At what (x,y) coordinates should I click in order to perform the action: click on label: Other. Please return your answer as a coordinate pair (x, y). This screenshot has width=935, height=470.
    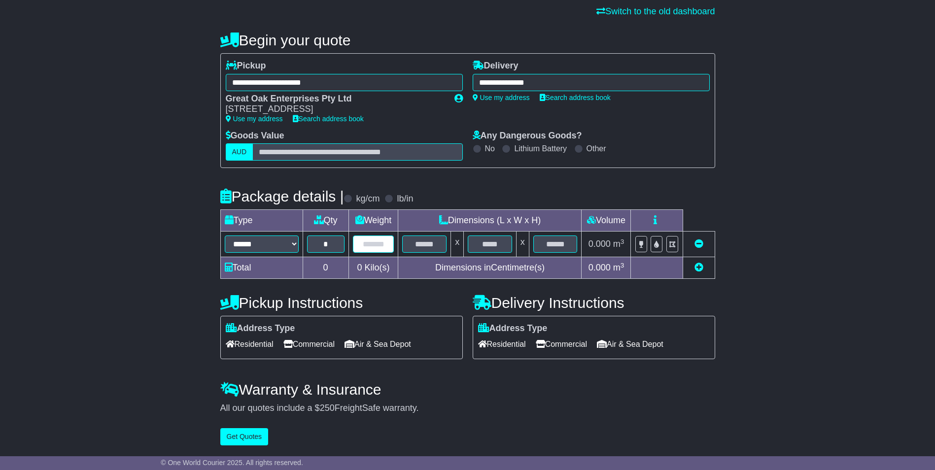
    Looking at the image, I should click on (597, 148).